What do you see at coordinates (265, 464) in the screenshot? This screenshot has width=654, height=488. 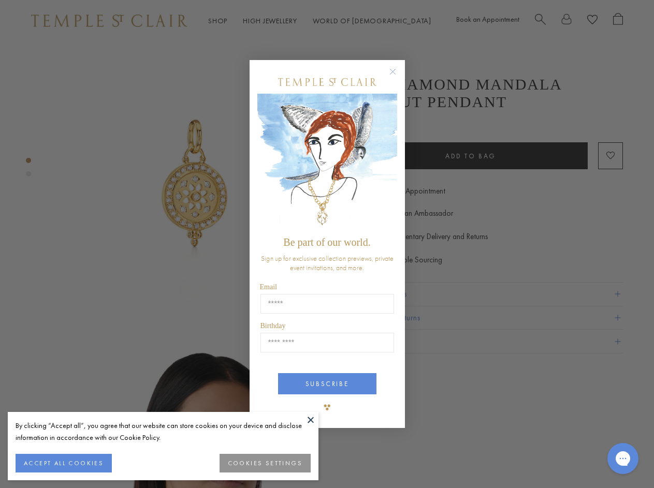 I see `button: COOKIES SETTINGS` at bounding box center [265, 464].